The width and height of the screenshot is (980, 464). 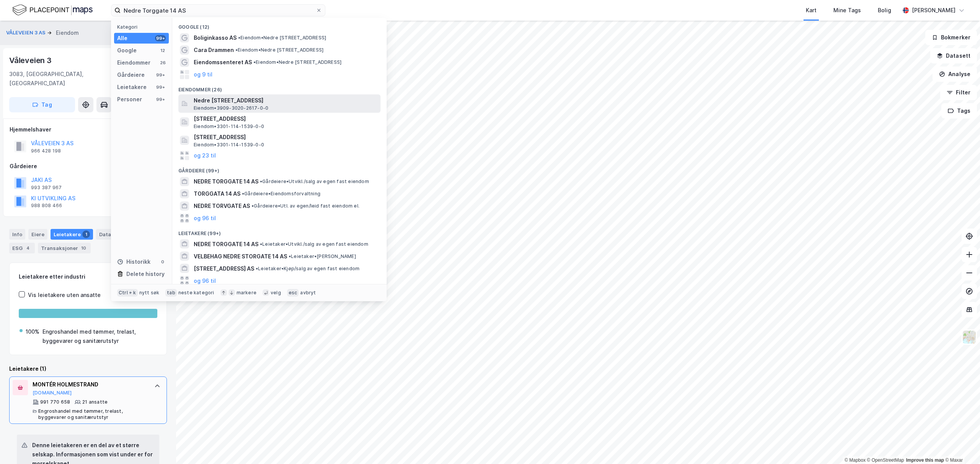 What do you see at coordinates (215, 38) in the screenshot?
I see `span: Boliginkasso AS` at bounding box center [215, 38].